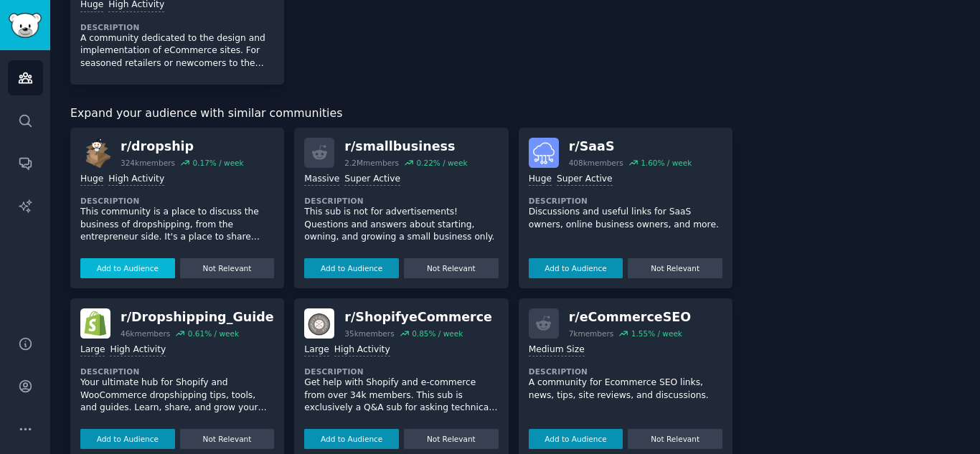 The height and width of the screenshot is (454, 980). What do you see at coordinates (556, 350) in the screenshot?
I see `div: Medium Size` at bounding box center [556, 350].